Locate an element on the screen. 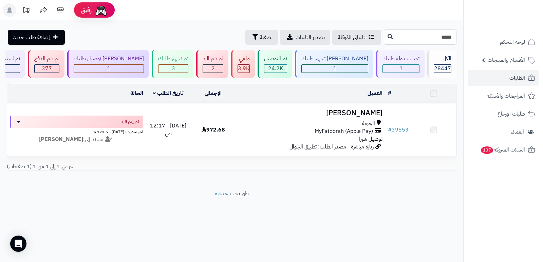  div: 377 is located at coordinates (47, 69).